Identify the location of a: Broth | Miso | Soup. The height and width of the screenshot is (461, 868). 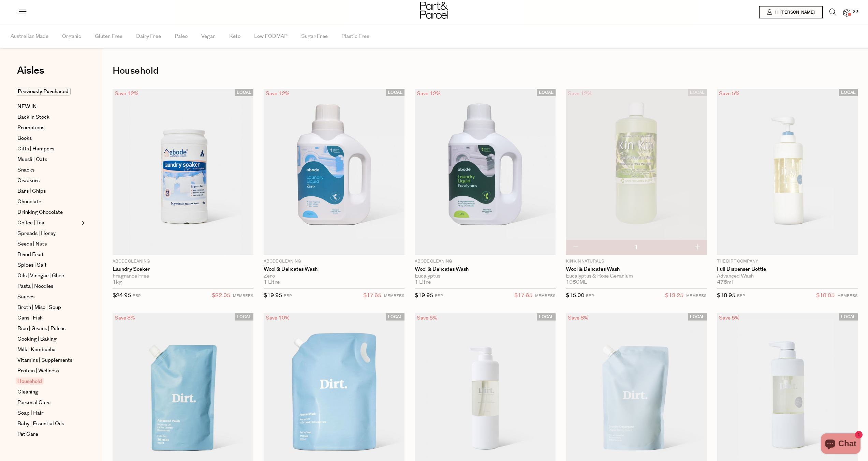
(49, 307).